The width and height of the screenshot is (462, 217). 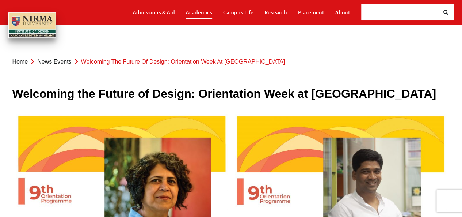 I want to click on a: Placement, so click(x=311, y=12).